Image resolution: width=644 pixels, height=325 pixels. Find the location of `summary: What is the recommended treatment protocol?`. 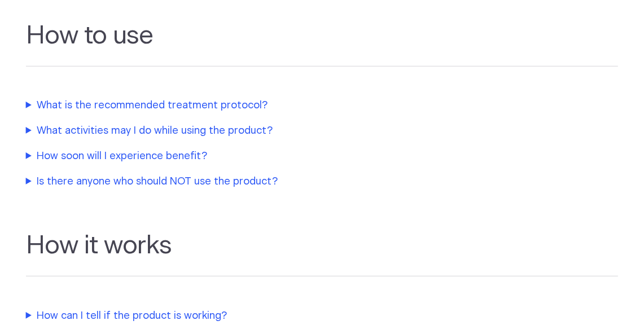

summary: What is the recommended treatment protocol? is located at coordinates (263, 105).